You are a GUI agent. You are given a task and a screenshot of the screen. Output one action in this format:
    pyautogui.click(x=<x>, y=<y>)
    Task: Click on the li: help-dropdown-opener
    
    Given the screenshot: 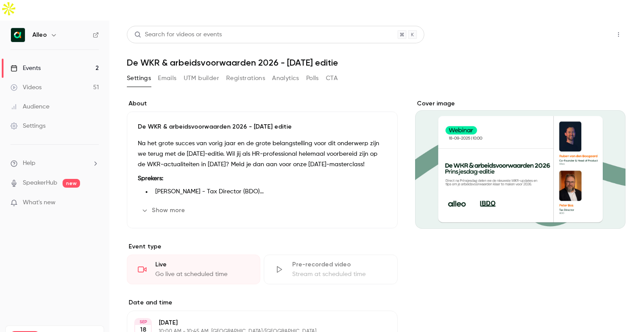 What is the action you would take?
    pyautogui.click(x=55, y=163)
    